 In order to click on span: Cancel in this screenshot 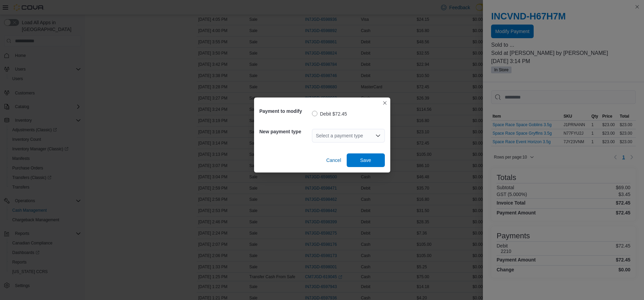, I will do `click(334, 160)`.